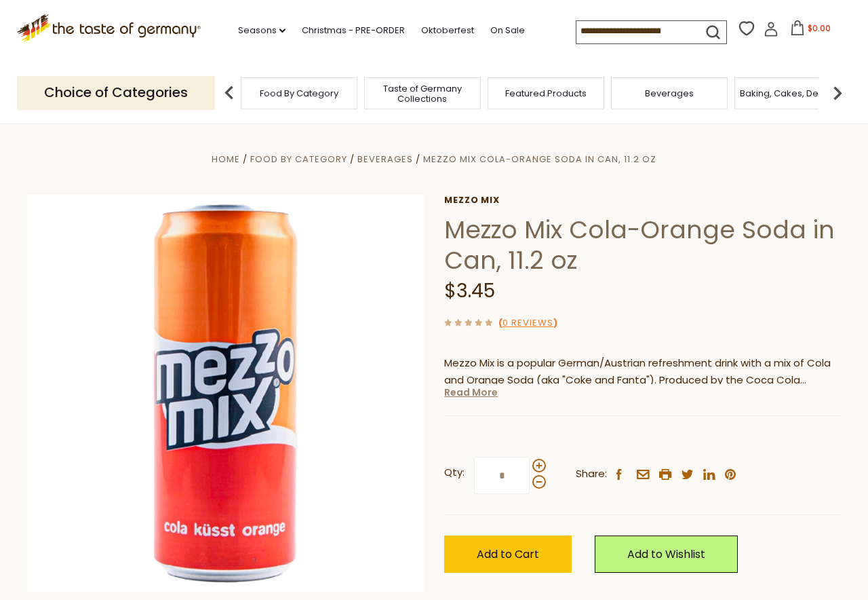 This screenshot has height=600, width=868. What do you see at coordinates (226, 159) in the screenshot?
I see `span: Home` at bounding box center [226, 159].